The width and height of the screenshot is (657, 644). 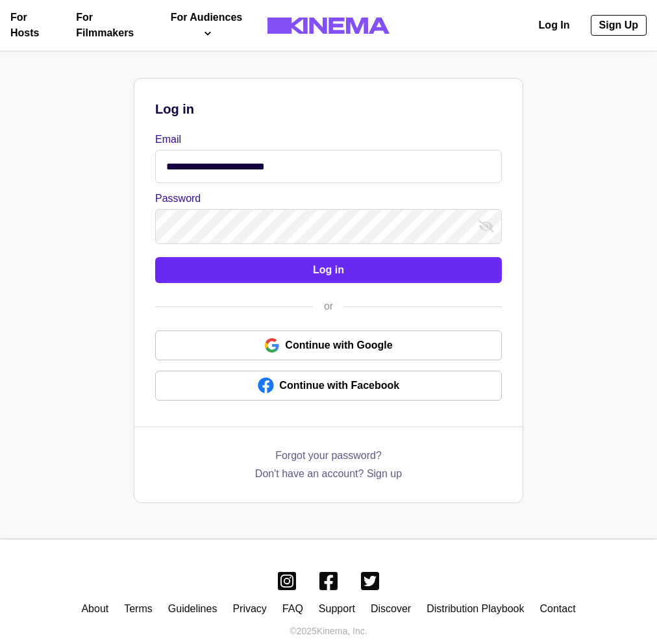 I want to click on a: Continue with Google, so click(x=329, y=346).